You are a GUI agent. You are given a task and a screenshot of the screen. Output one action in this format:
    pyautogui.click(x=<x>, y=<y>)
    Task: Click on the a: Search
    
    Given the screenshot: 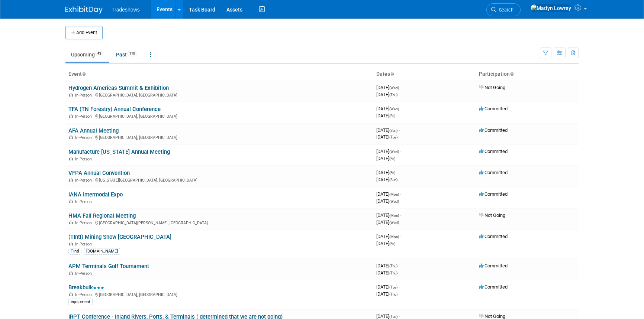 What is the action you would take?
    pyautogui.click(x=504, y=9)
    